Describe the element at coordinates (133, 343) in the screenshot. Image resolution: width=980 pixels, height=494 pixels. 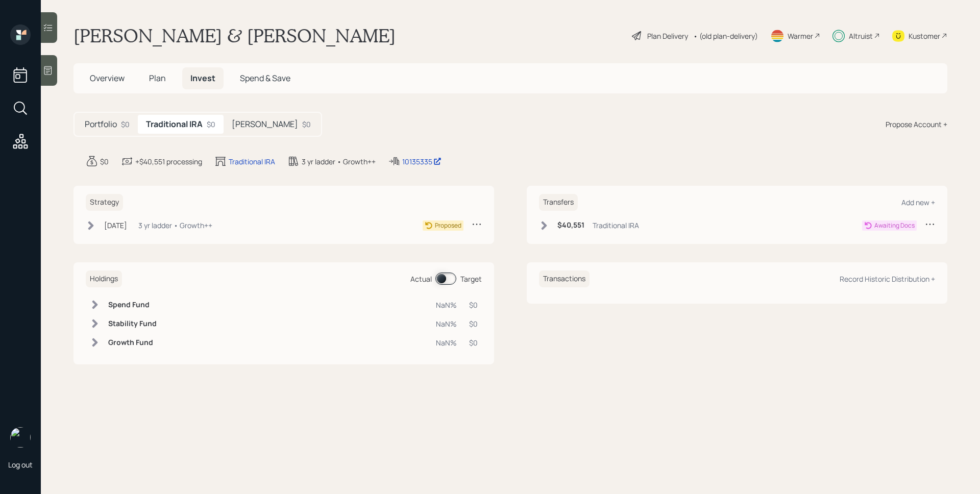
I see `h6: Growth Fund` at that location.